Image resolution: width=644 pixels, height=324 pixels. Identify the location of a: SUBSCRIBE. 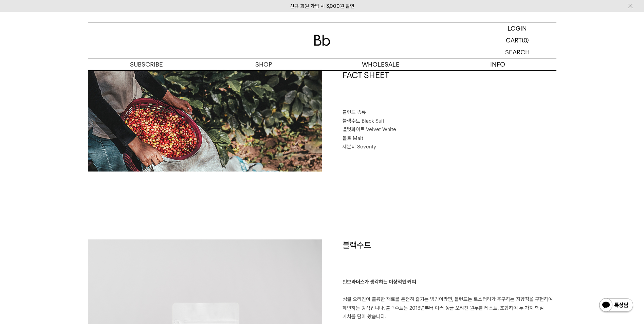
(147, 64).